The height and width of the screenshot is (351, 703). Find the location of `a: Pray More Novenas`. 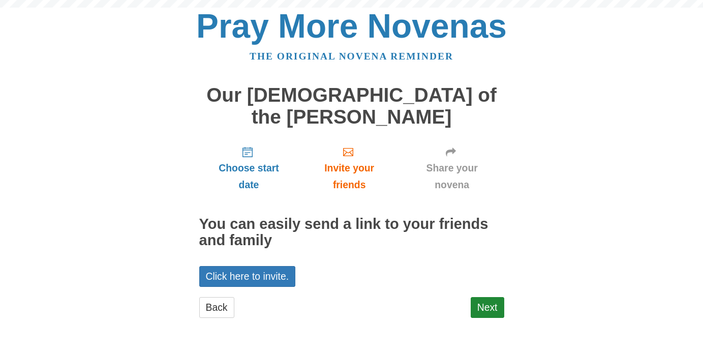

a: Pray More Novenas is located at coordinates (351, 26).